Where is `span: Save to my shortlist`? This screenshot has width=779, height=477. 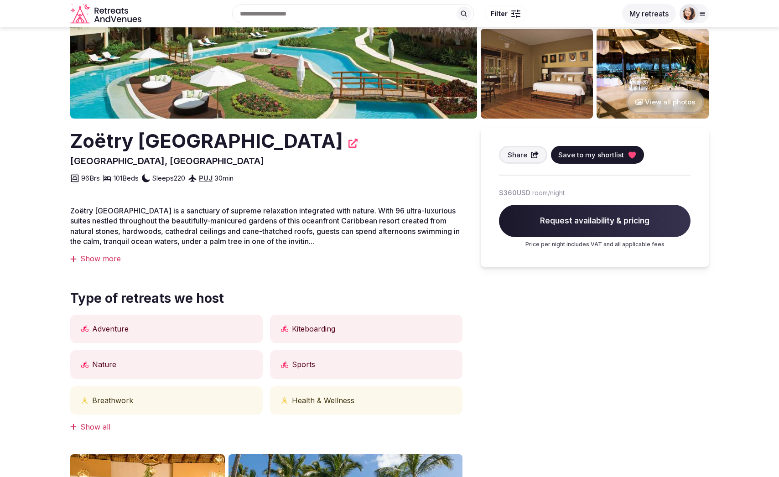
span: Save to my shortlist is located at coordinates (591, 155).